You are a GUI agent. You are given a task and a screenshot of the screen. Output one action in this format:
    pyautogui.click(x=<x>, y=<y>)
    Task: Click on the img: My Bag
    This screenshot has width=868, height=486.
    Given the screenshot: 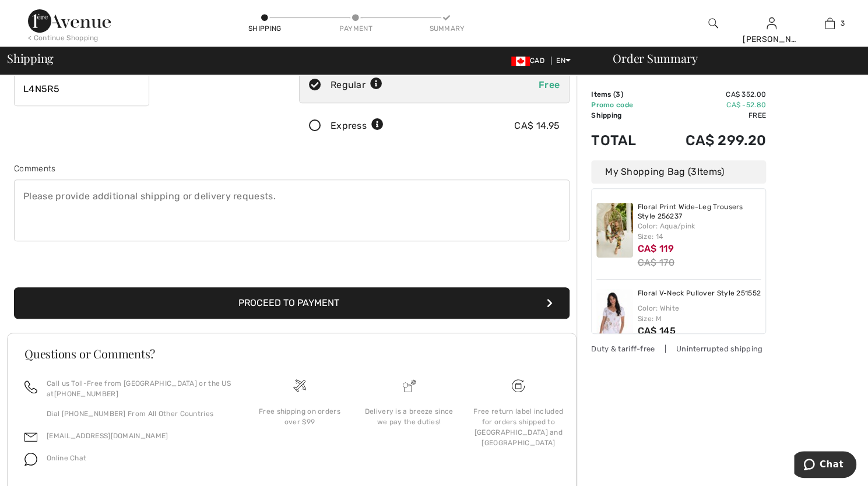 What is the action you would take?
    pyautogui.click(x=829, y=23)
    